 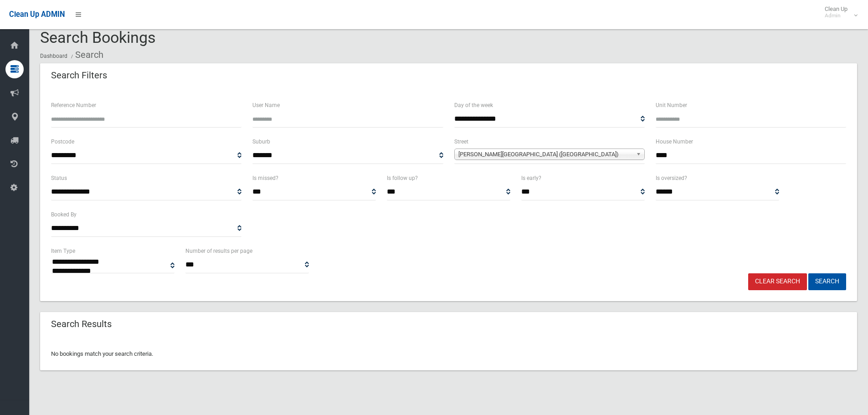 I want to click on label: Suburb, so click(x=261, y=142).